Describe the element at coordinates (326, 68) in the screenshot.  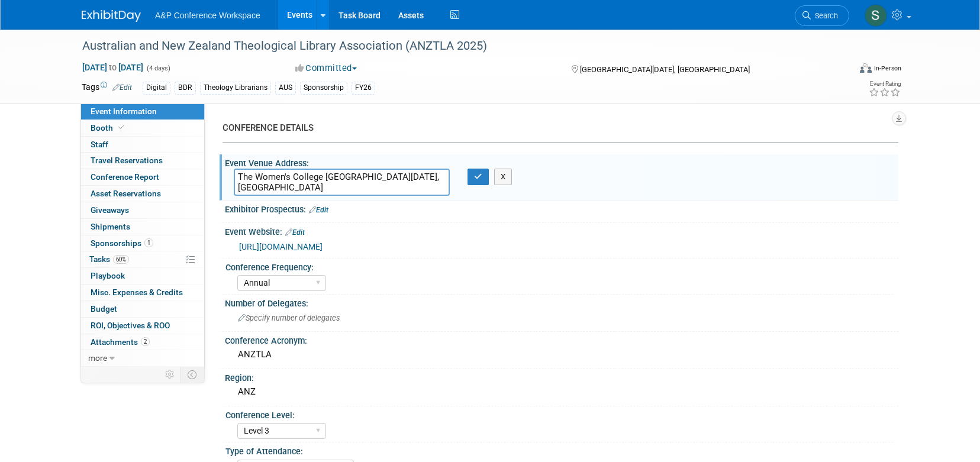
I see `button: Committed` at that location.